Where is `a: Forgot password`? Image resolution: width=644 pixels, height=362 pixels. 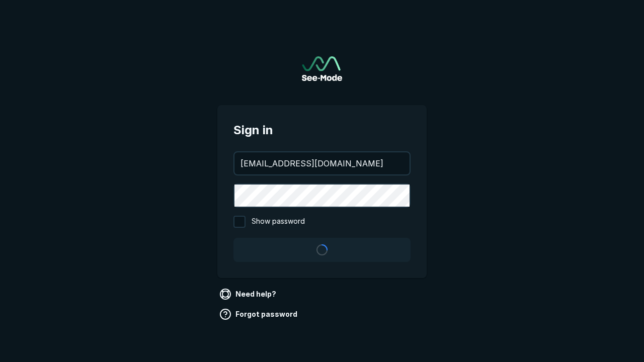 a: Forgot password is located at coordinates (259, 314).